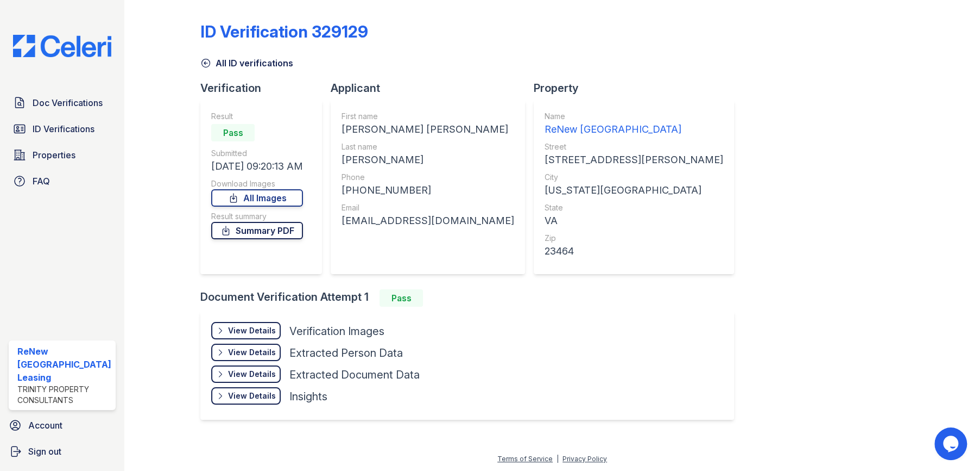  Describe the element at coordinates (54, 155) in the screenshot. I see `span: Properties` at that location.